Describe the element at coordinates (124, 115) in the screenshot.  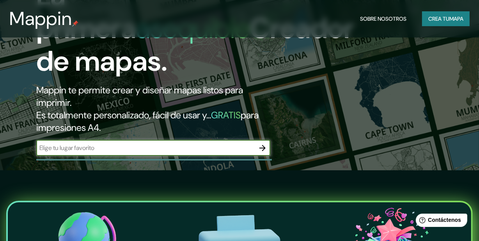
I see `font: Es totalmente personalizado, fácil de usar y...` at that location.